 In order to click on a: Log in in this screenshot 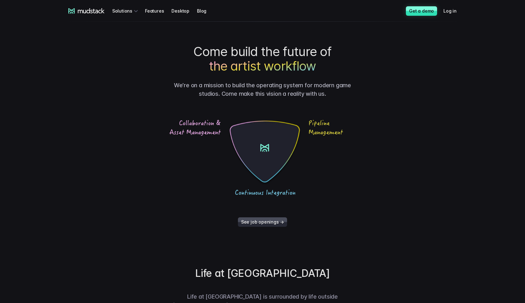, I will do `click(454, 11)`.